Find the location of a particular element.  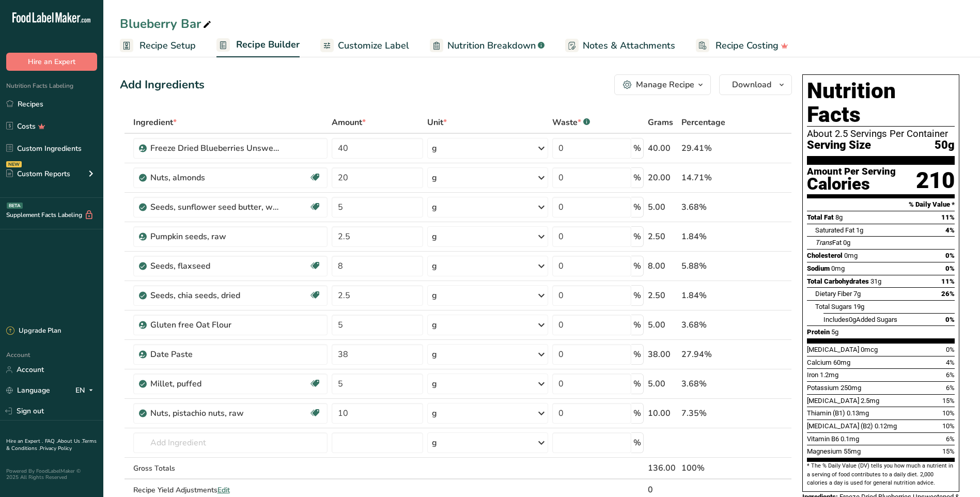

span: Total Sugars is located at coordinates (833, 306).